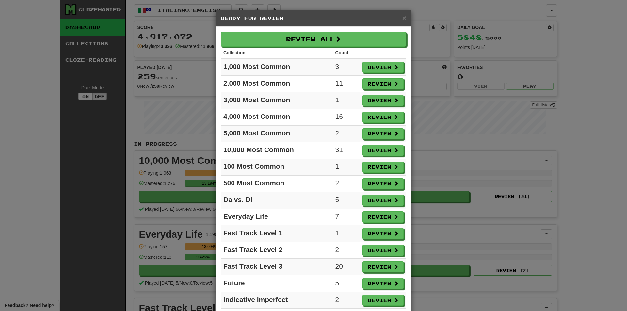  Describe the element at coordinates (346, 53) in the screenshot. I see `th: Count` at that location.